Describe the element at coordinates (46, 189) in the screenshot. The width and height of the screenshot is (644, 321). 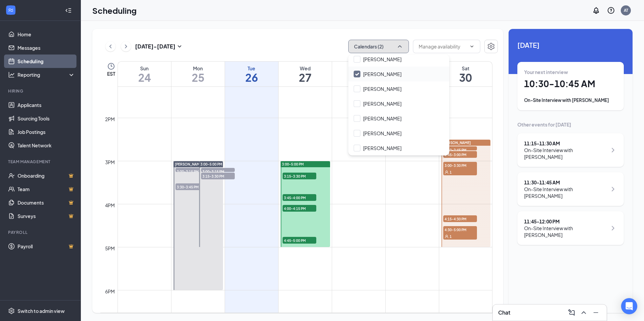
I see `a: TeamCrown` at that location.